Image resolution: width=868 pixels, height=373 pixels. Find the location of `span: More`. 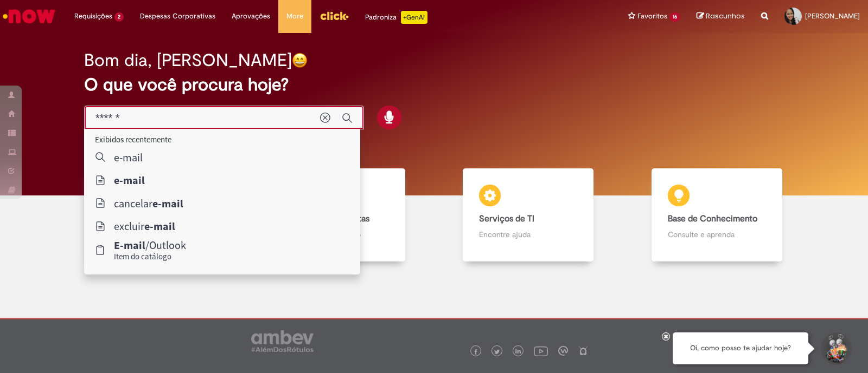

span: More is located at coordinates (295, 17).